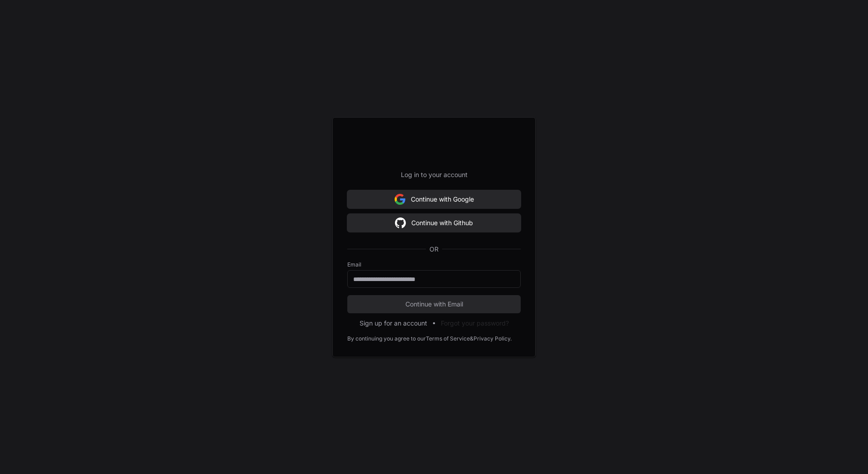 This screenshot has height=474, width=868. Describe the element at coordinates (434, 250) in the screenshot. I see `span: OR` at that location.